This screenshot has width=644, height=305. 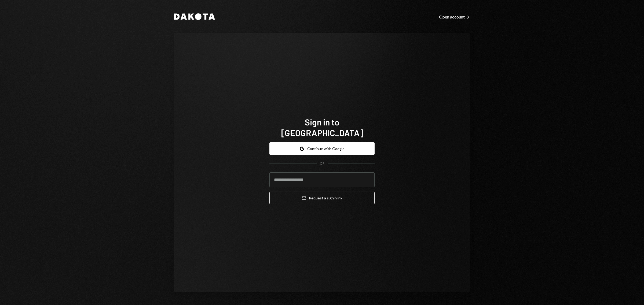 What do you see at coordinates (322, 163) in the screenshot?
I see `div: OR` at bounding box center [322, 163].